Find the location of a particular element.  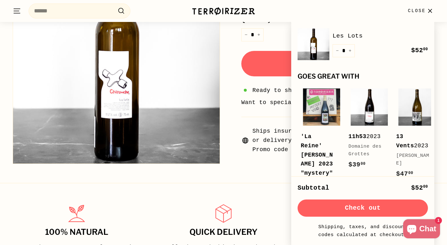

button: Close is located at coordinates (421, 11).